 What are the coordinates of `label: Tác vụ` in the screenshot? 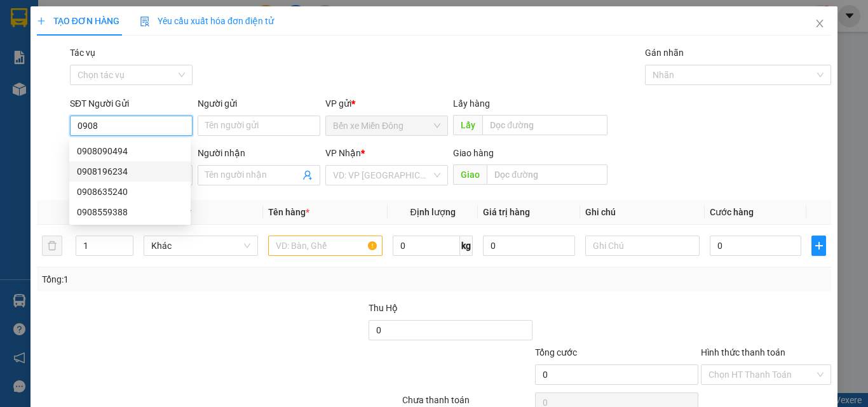 It's located at (82, 53).